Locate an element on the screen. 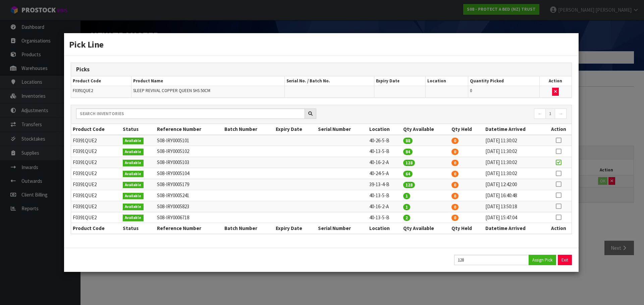  td: S08-IRY0005823 is located at coordinates (189, 206).